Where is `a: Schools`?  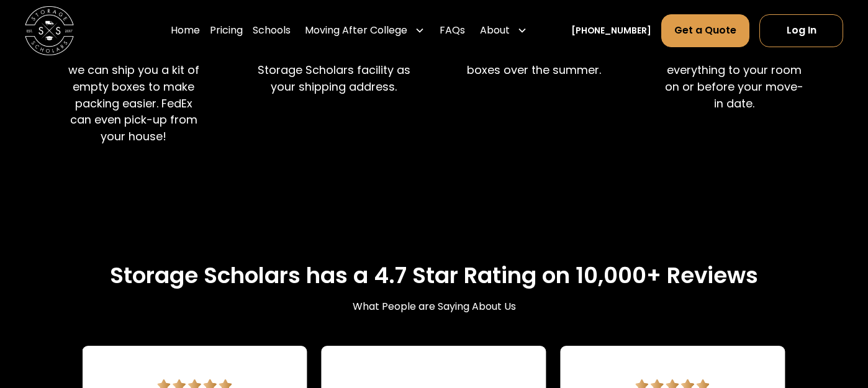
a: Schools is located at coordinates (272, 31).